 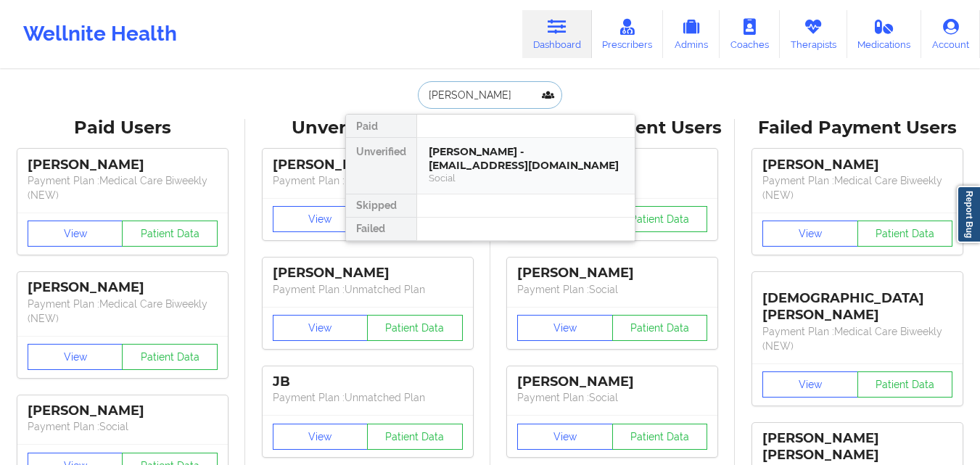 What do you see at coordinates (968, 214) in the screenshot?
I see `a: Report Bug` at bounding box center [968, 214].